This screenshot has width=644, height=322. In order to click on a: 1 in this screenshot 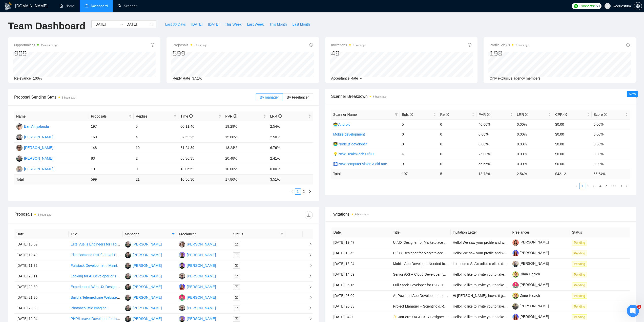, I will do `click(298, 191)`.